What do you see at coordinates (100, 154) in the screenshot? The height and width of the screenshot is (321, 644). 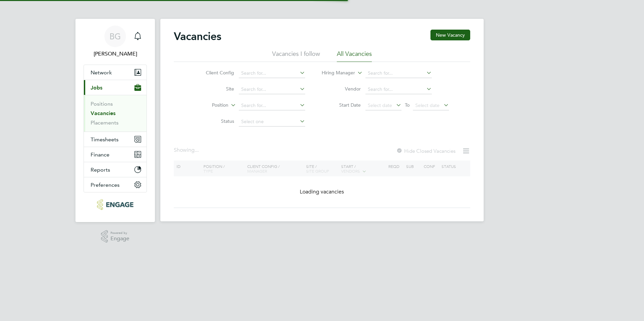 I see `span: Finance` at bounding box center [100, 154].